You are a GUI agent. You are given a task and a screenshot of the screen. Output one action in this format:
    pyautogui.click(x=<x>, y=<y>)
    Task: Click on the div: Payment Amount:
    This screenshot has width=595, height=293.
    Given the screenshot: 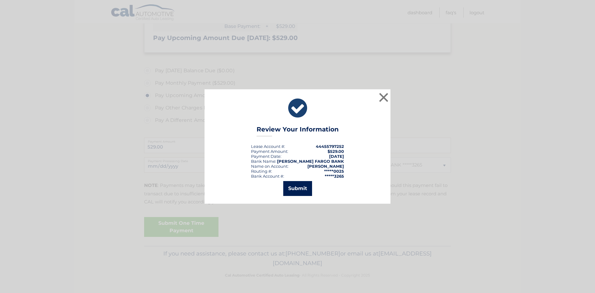 What is the action you would take?
    pyautogui.click(x=270, y=151)
    